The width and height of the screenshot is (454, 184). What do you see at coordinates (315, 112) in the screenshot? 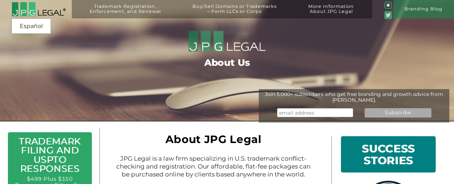
I see `input: email address` at bounding box center [315, 112].